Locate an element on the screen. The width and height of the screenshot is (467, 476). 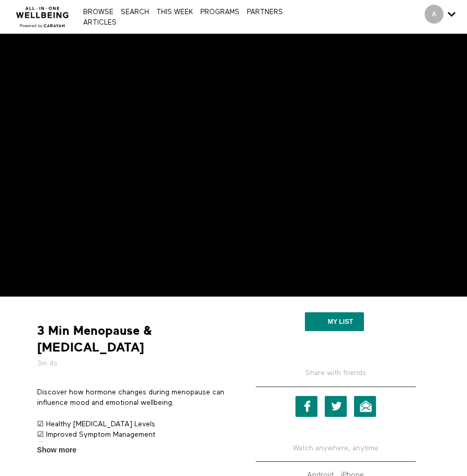
a: ARTICLES is located at coordinates (100, 22).